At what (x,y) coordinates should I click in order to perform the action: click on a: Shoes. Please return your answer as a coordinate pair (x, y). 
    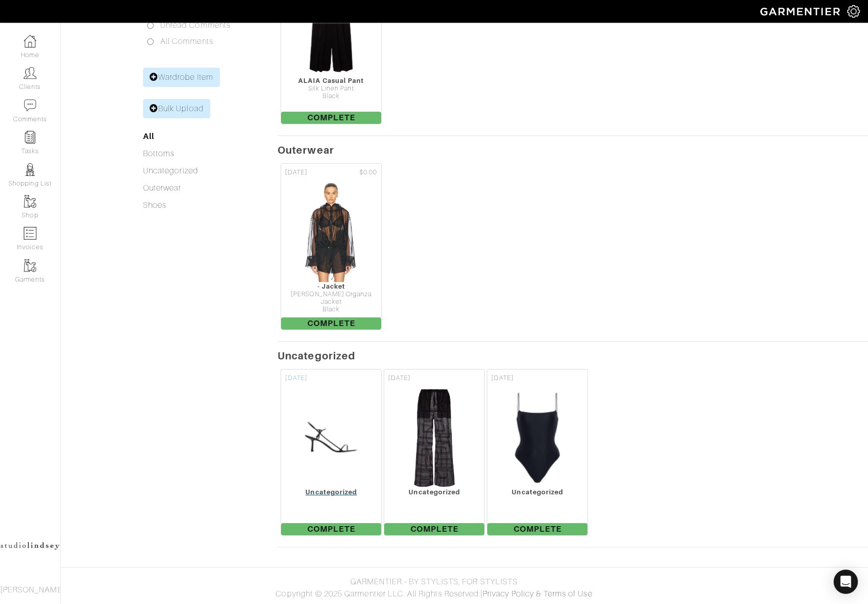
    Looking at the image, I should click on (154, 205).